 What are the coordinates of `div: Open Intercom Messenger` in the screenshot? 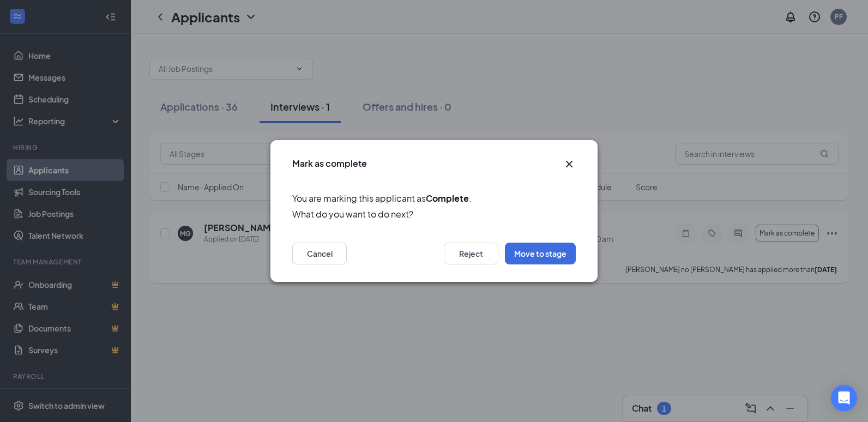 It's located at (844, 398).